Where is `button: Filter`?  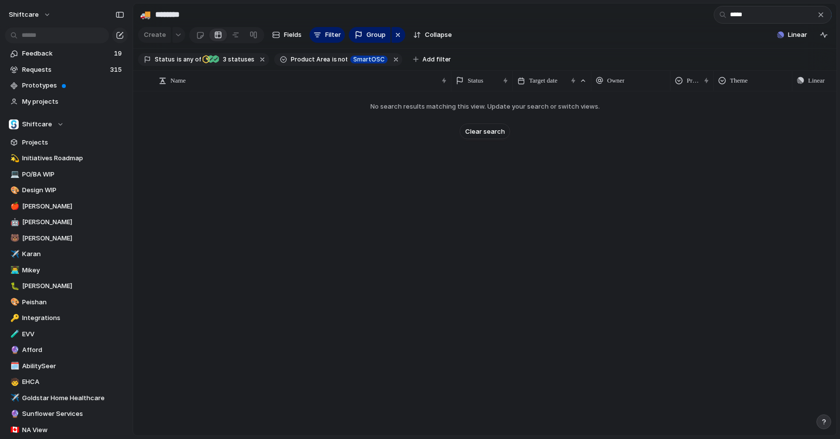 button: Filter is located at coordinates (327, 35).